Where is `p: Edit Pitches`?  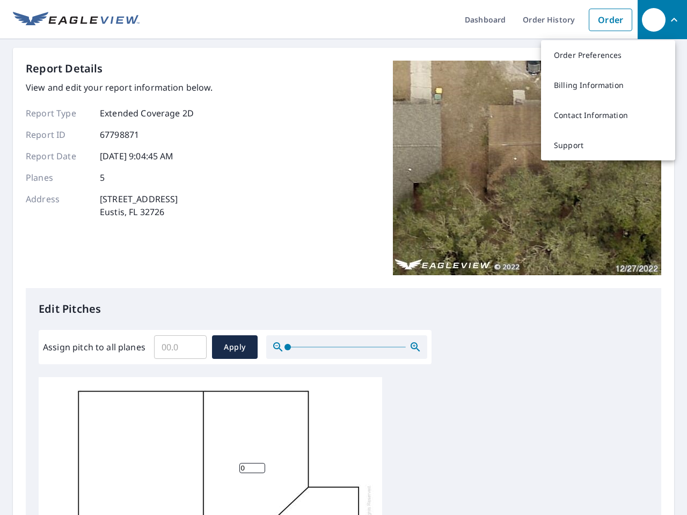 p: Edit Pitches is located at coordinates (343, 309).